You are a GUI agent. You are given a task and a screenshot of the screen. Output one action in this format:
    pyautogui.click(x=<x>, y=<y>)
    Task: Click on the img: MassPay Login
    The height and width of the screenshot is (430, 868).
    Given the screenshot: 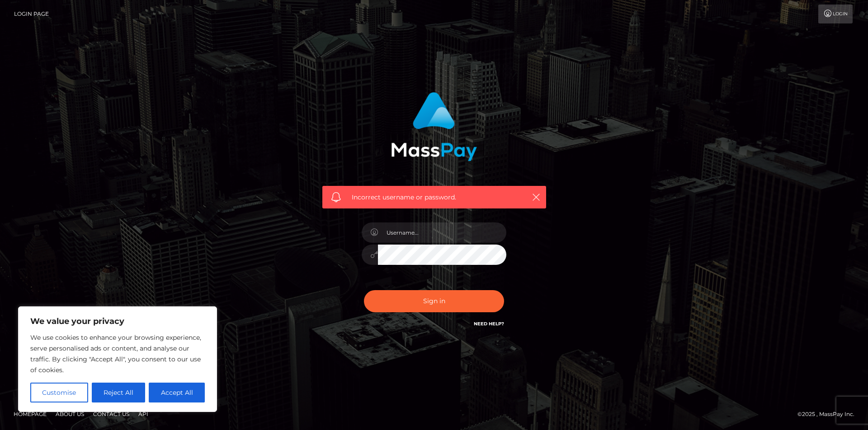 What is the action you would take?
    pyautogui.click(x=434, y=127)
    